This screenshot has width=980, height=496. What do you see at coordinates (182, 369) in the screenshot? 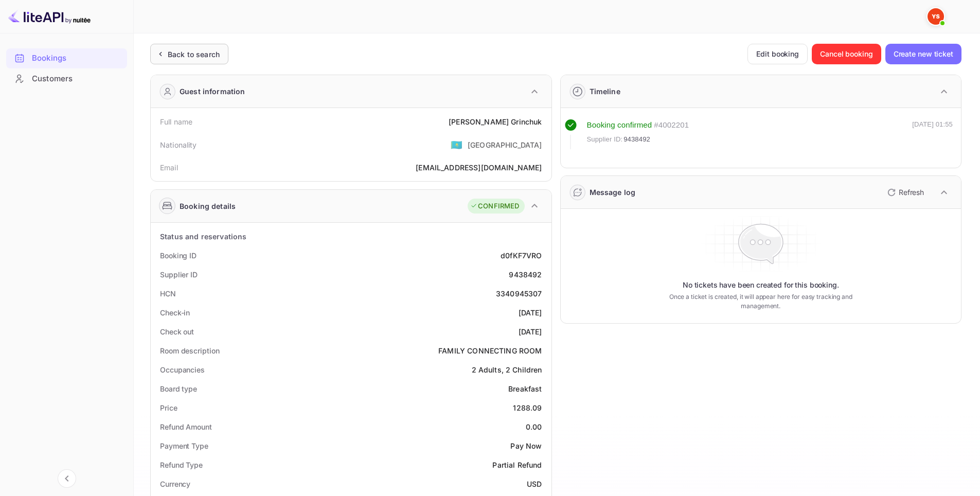
I see `div: Occupancies` at bounding box center [182, 369].